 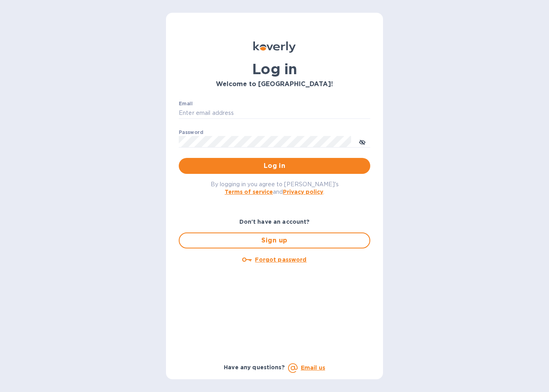 What do you see at coordinates (248, 192) in the screenshot?
I see `b: Terms of service` at bounding box center [248, 192].